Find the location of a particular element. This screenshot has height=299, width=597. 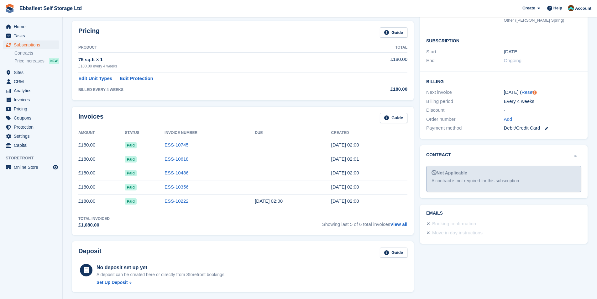

div: No deposit set up yet is located at coordinates (161, 267).